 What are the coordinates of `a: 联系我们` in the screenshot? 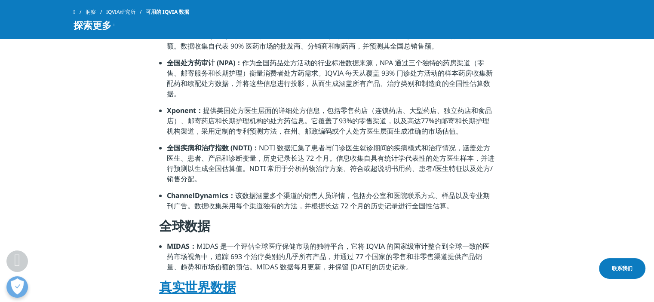 It's located at (622, 269).